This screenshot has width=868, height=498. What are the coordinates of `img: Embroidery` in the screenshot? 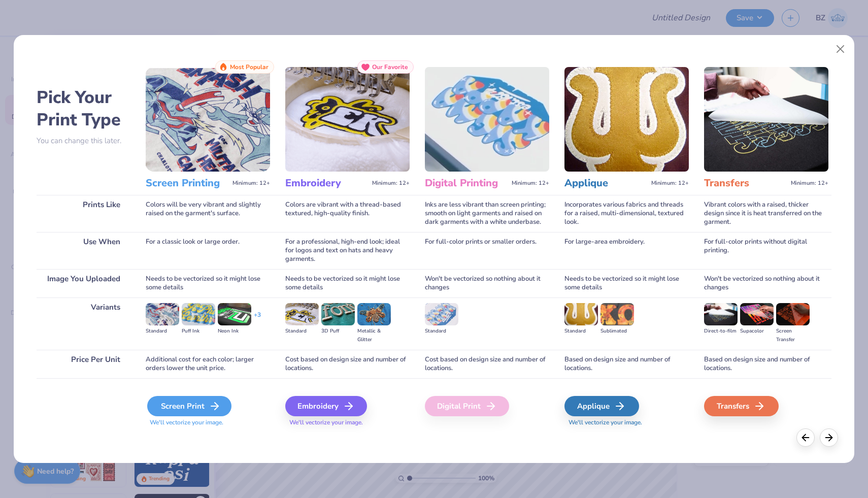 It's located at (347, 120).